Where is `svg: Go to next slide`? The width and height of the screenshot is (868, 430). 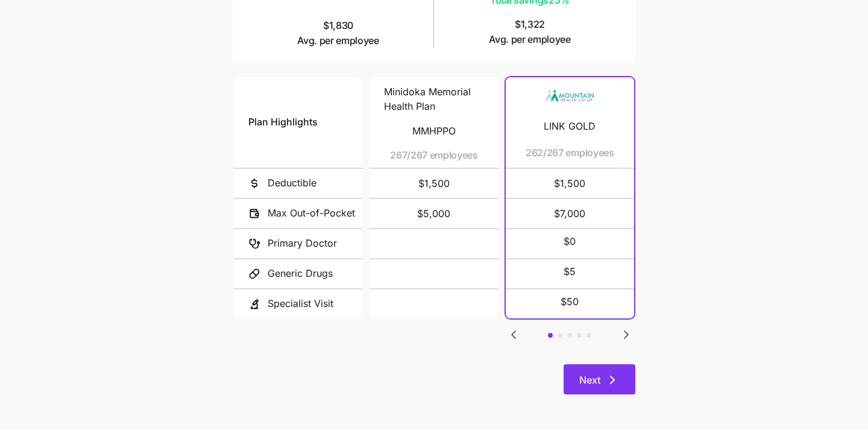 svg: Go to next slide is located at coordinates (626, 335).